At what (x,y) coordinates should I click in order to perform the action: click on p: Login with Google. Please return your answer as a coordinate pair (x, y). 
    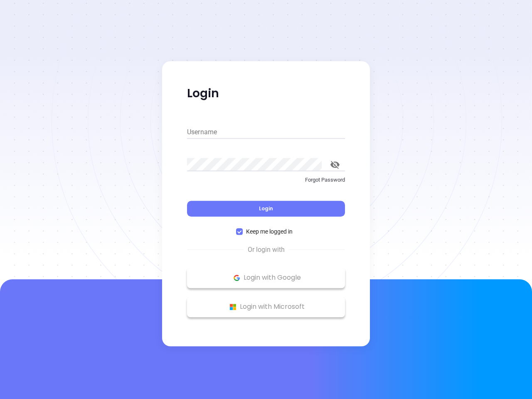
    Looking at the image, I should click on (266, 278).